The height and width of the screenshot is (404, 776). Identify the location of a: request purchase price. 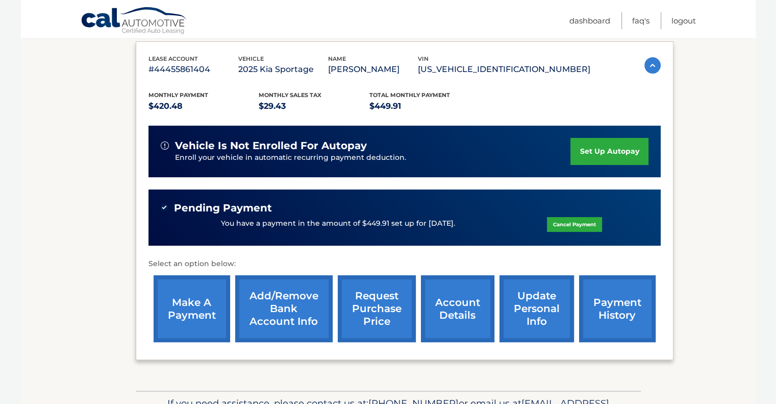
(377, 308).